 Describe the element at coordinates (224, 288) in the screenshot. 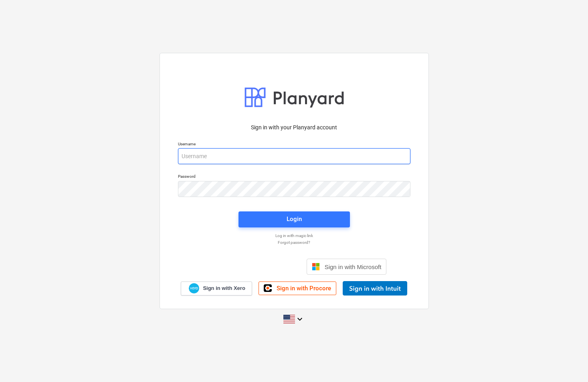

I see `span: Sign in with Xero` at that location.